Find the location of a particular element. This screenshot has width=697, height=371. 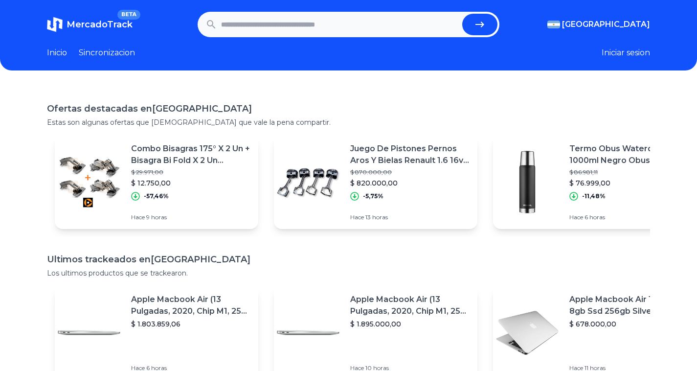

p: -57,46% is located at coordinates (156, 196).